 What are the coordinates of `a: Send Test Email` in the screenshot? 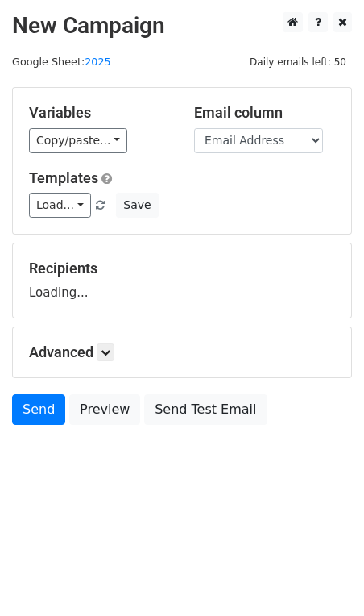 It's located at (205, 410).